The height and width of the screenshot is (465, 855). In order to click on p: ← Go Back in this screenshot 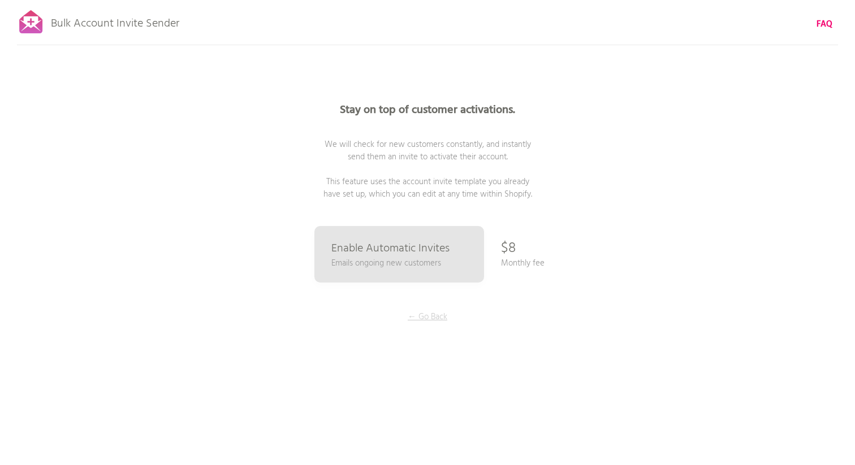, I will do `click(427, 317)`.